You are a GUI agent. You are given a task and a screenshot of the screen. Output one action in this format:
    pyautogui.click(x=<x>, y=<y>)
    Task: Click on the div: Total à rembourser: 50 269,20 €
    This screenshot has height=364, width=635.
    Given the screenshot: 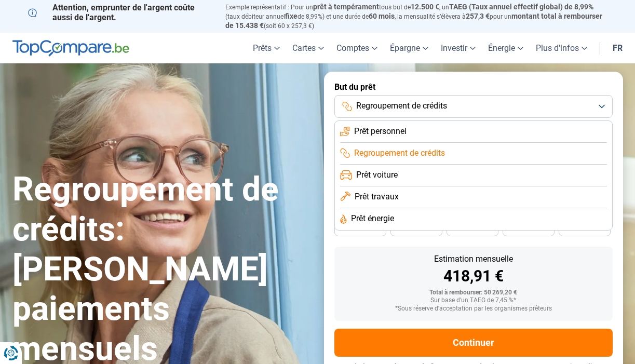 What is the action you would take?
    pyautogui.click(x=473, y=293)
    